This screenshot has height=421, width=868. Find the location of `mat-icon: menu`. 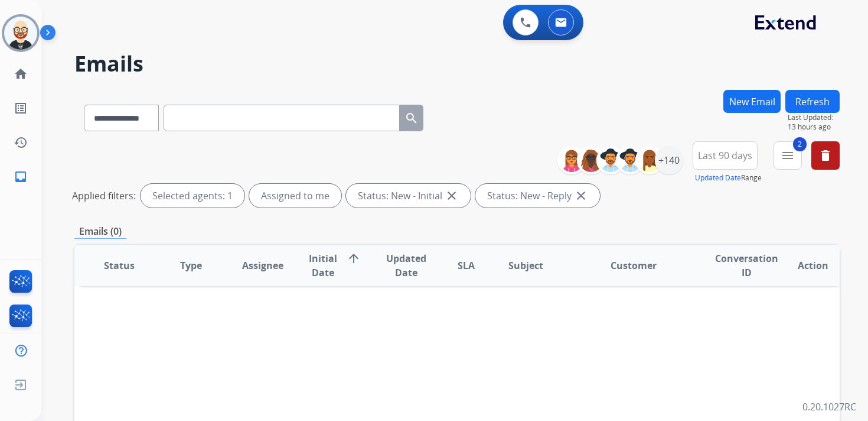

mat-icon: menu is located at coordinates (787, 156).